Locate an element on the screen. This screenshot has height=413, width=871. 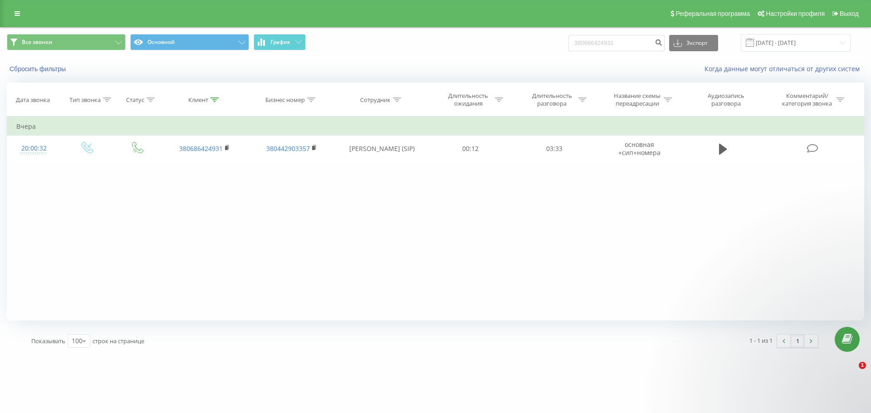
td: 03:33 is located at coordinates (554, 149).